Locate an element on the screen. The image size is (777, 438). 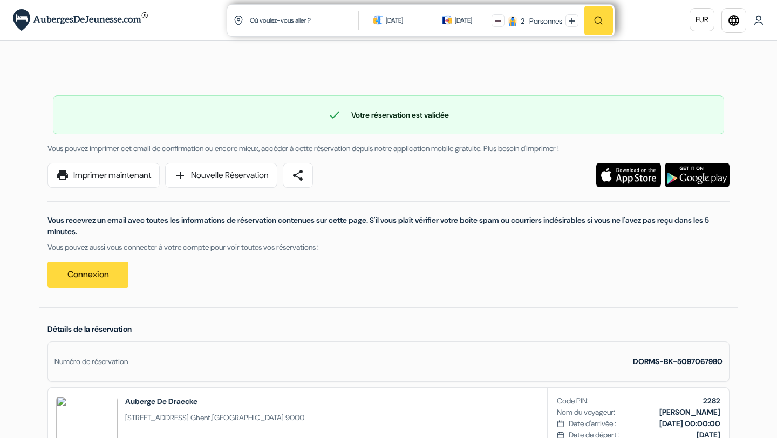
input: Ville, université ou logement is located at coordinates (304, 20).